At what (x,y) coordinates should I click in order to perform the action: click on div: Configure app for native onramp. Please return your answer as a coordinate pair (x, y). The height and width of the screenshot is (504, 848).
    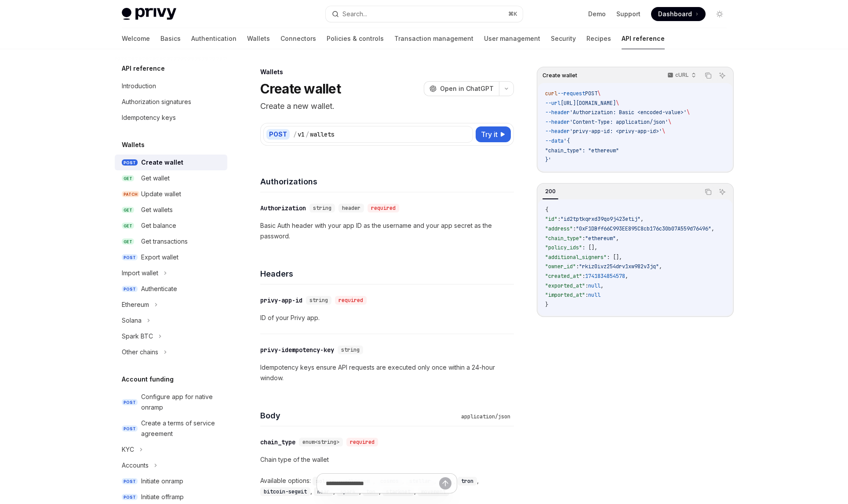
    Looking at the image, I should click on (182, 402).